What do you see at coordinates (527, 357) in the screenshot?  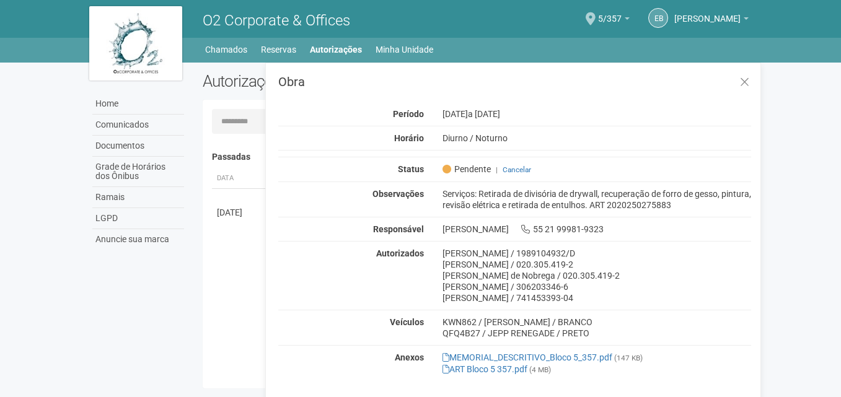 I see `a: MEMORIAL_DESCRITIVO_Bloco 5_357.pdf` at bounding box center [527, 357].